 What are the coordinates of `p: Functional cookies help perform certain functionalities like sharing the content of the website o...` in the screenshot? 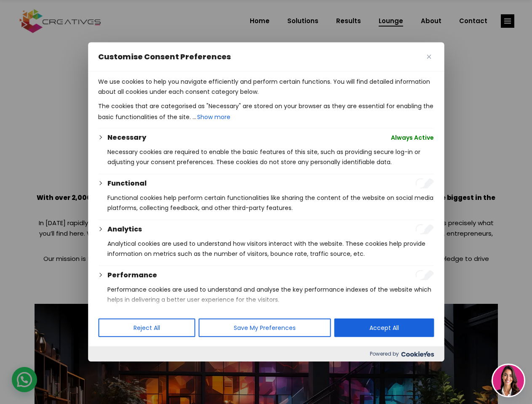 It's located at (270, 203).